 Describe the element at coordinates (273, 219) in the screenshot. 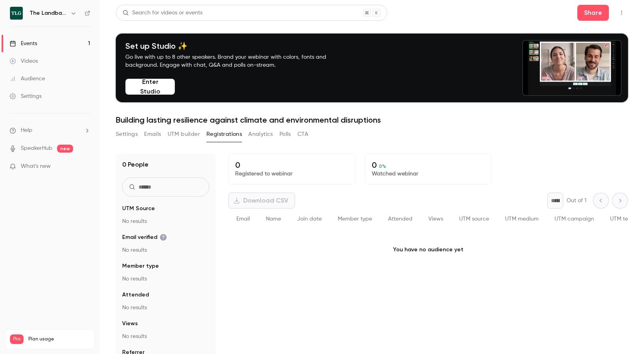

I see `span: Name` at that location.